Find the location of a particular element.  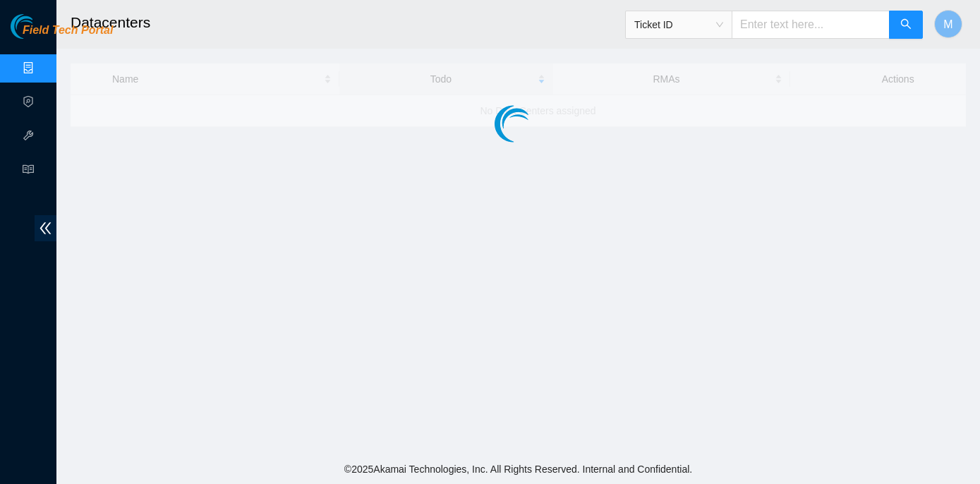

button: M is located at coordinates (948, 24).